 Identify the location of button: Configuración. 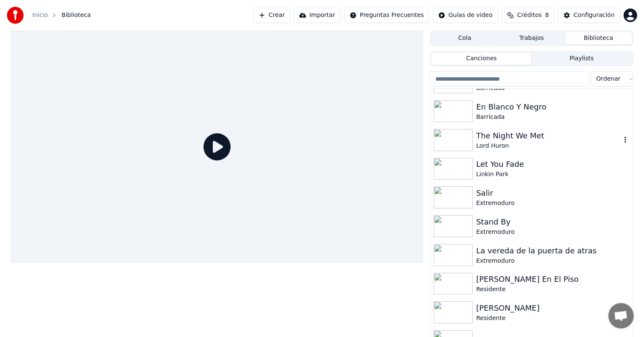
(589, 15).